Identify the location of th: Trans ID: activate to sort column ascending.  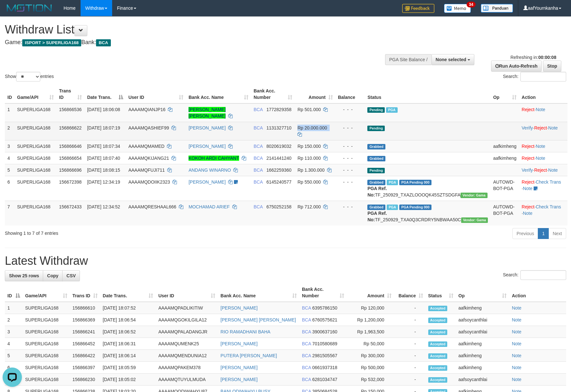
(70, 94).